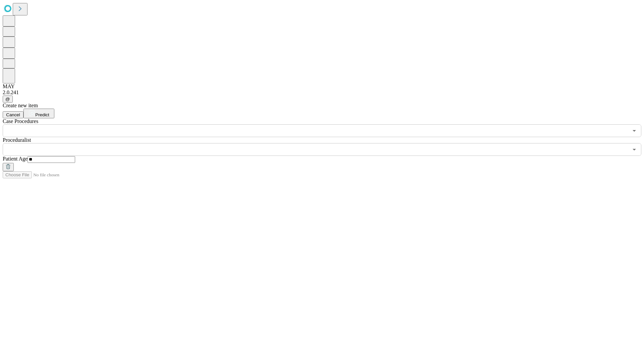 This screenshot has height=362, width=644. Describe the element at coordinates (20, 105) in the screenshot. I see `span: Create new item` at that location.